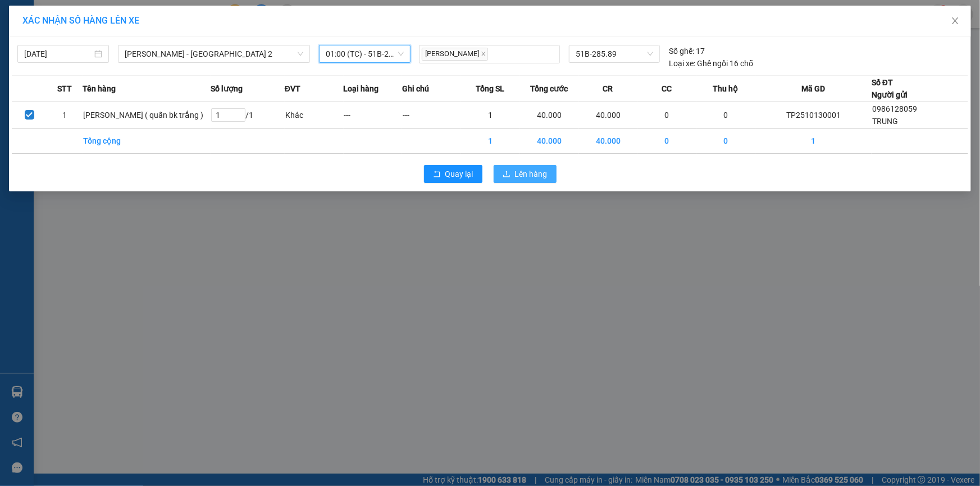  Describe the element at coordinates (248, 115) in the screenshot. I see `td: / 1` at that location.